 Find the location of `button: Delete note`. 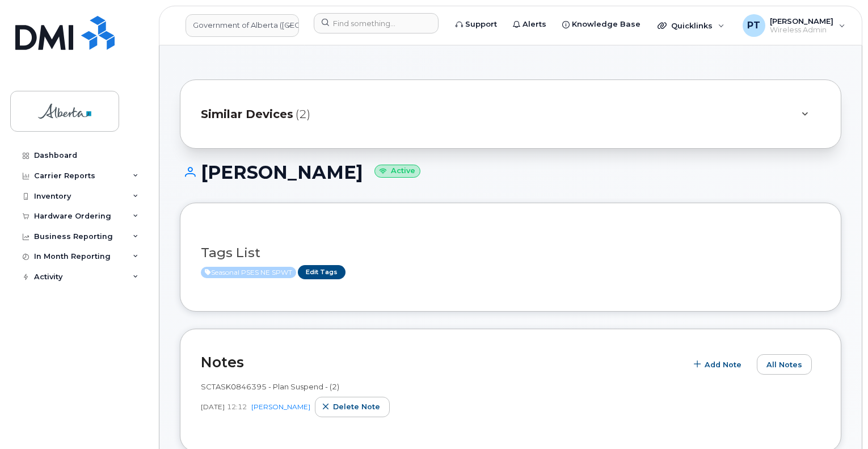

button: Delete note is located at coordinates (352, 406).